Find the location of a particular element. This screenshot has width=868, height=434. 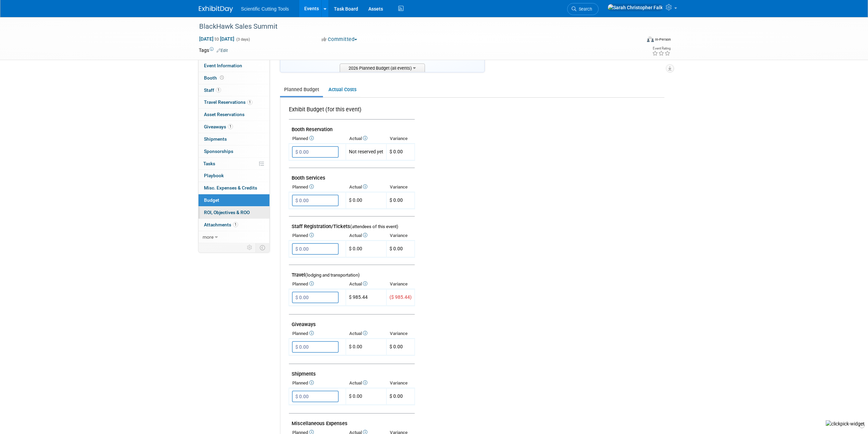

span: Booth not reserved yet is located at coordinates (222, 78).